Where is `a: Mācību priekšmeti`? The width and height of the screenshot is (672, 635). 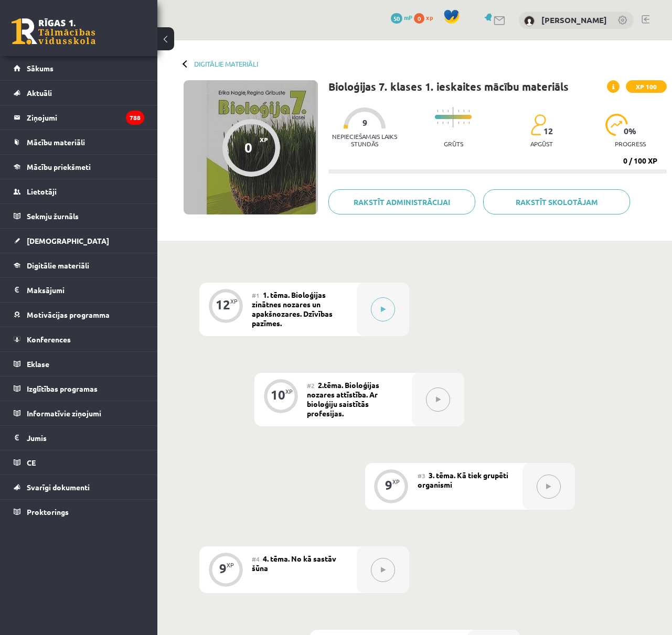
a: Mācību priekšmeti is located at coordinates (79, 167).